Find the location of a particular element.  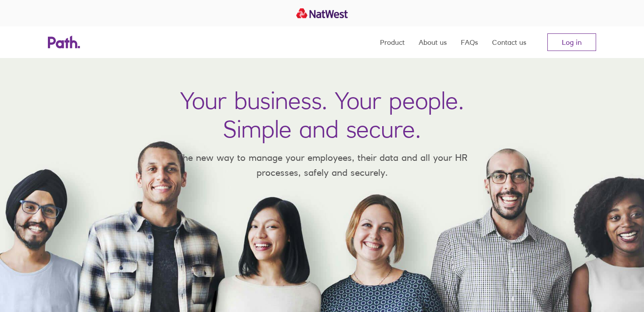

h1: Your business. Your people. Simple and secure. is located at coordinates (322, 115).